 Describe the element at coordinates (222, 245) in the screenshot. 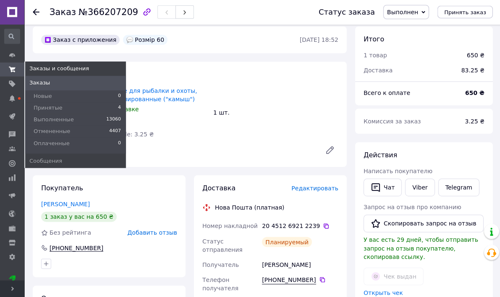

I see `span: Статус отправления` at that location.